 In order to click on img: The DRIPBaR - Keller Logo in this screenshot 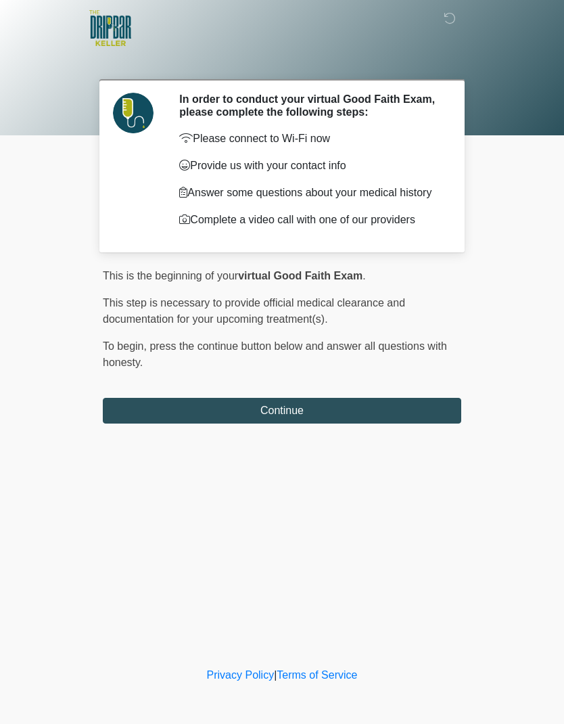, I will do `click(110, 28)`.